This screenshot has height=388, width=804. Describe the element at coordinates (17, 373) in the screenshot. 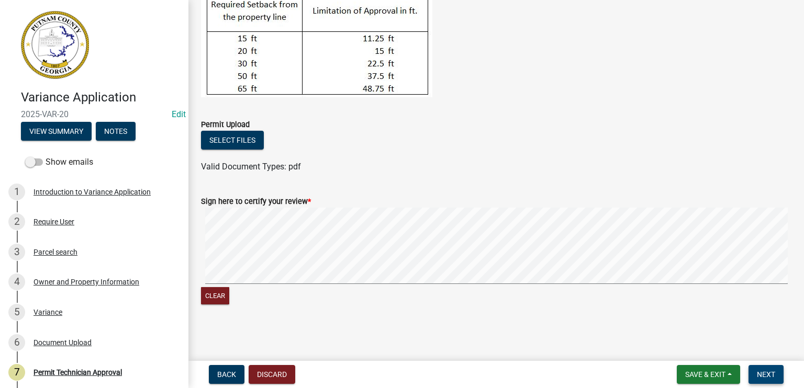

I see `div: 7` at that location.